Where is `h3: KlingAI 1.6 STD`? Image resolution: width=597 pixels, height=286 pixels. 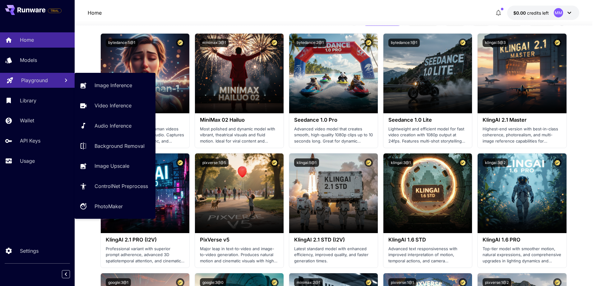
h3: KlingAI 1.6 STD is located at coordinates (428, 239).